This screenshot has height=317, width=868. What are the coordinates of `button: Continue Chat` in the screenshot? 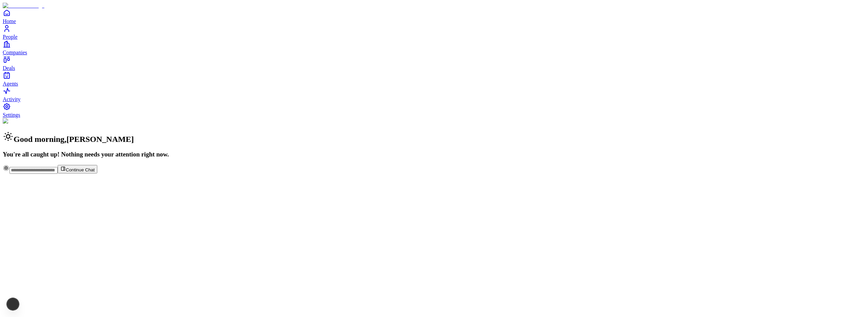 It's located at (77, 169).